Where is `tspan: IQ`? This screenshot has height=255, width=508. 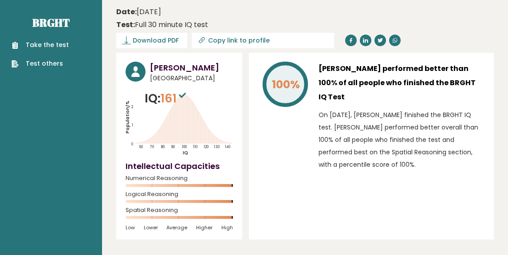 tspan: IQ is located at coordinates (185, 153).